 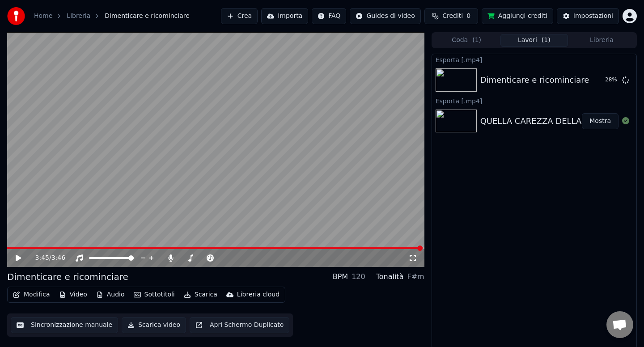 I want to click on button: Sottotitoli, so click(x=154, y=295).